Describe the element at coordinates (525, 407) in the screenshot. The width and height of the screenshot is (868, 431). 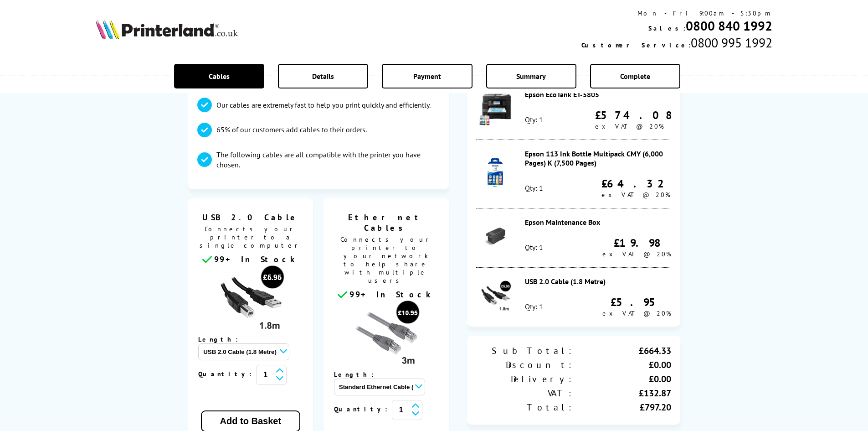
I see `div: Total:` at that location.